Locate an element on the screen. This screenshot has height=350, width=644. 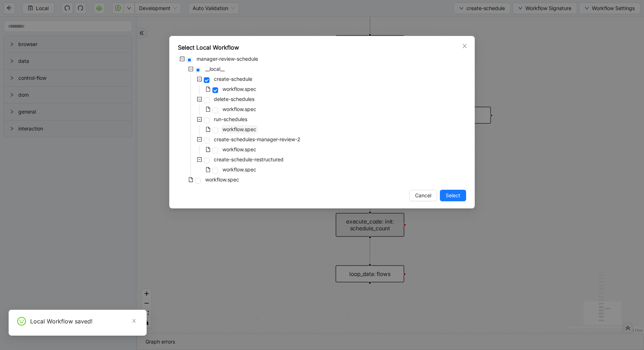
span: manager-review-schedule is located at coordinates (227, 59).